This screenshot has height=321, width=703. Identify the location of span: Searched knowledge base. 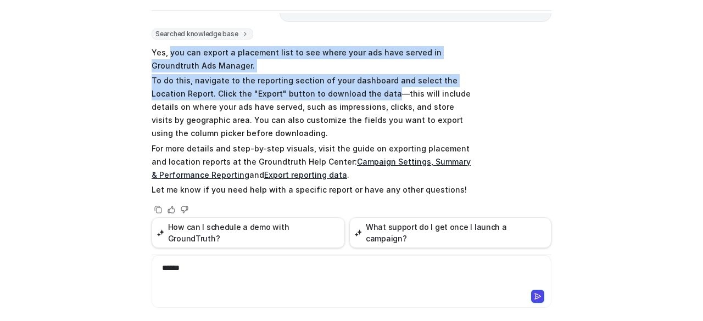
(202, 34).